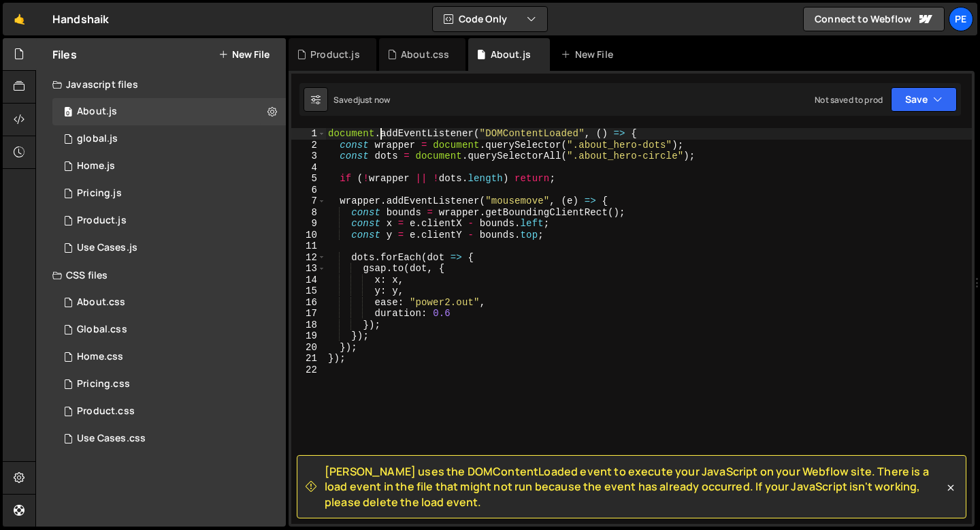 Image resolution: width=980 pixels, height=530 pixels. I want to click on div: 21, so click(308, 358).